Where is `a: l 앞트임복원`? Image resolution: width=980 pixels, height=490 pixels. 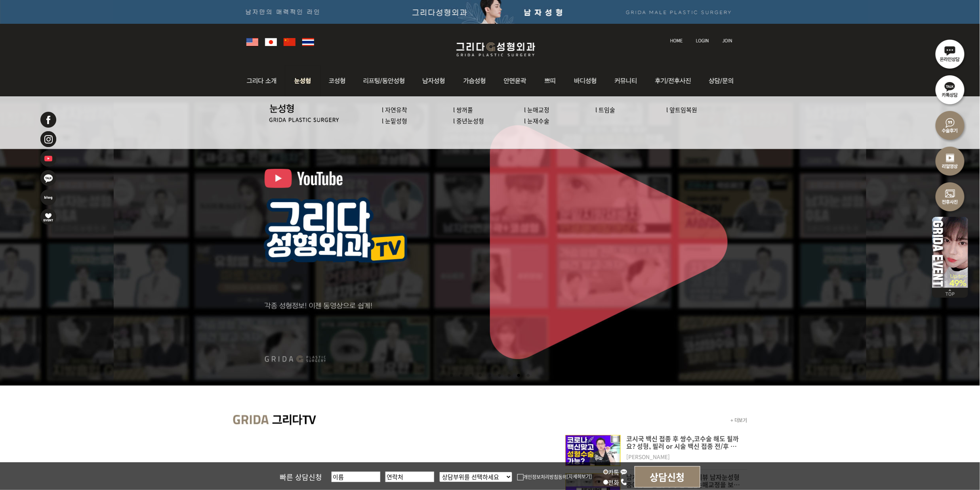
a: l 앞트임복원 is located at coordinates (682, 109).